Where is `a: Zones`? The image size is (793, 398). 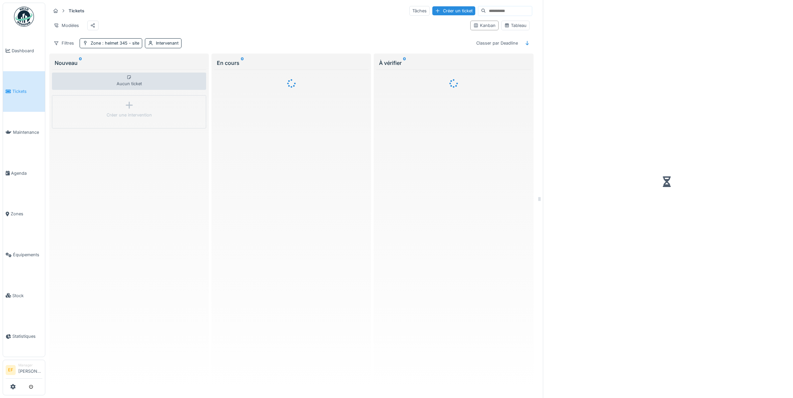
a: Zones is located at coordinates (24, 214).